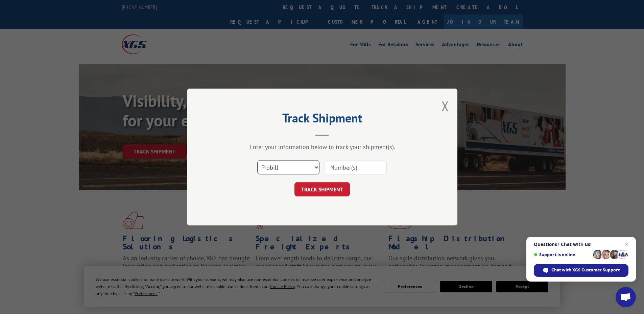 The image size is (644, 314). What do you see at coordinates (581, 270) in the screenshot?
I see `div: Chat with XGS Customer Support` at bounding box center [581, 270].